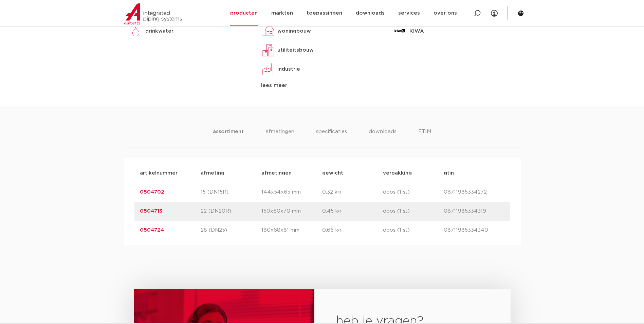 The width and height of the screenshot is (644, 324). What do you see at coordinates (416, 31) in the screenshot?
I see `p: KIWA` at bounding box center [416, 31].